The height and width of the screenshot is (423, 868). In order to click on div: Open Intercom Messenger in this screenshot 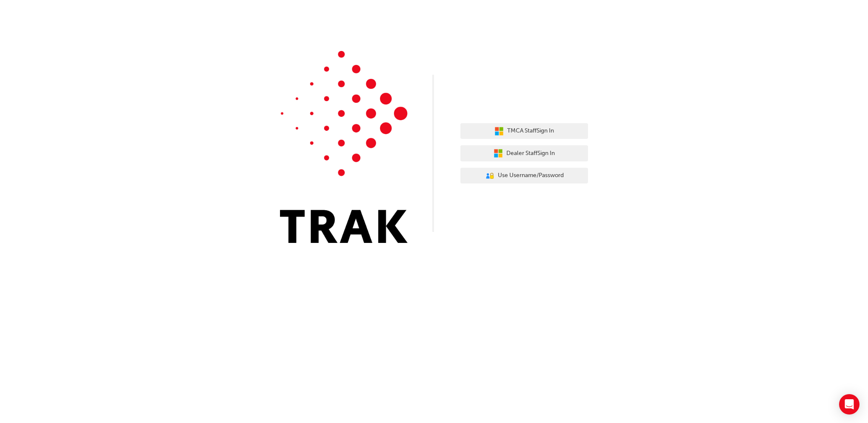, I will do `click(849, 405)`.